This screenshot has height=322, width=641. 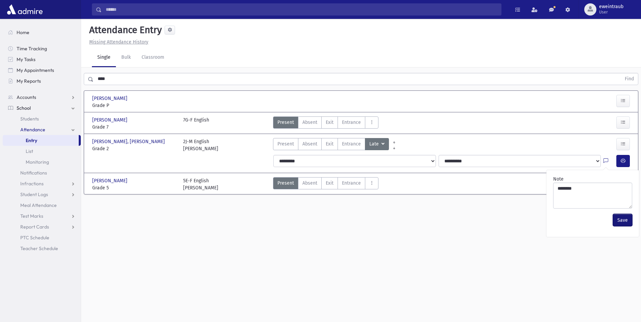 I want to click on span: Attendance, so click(x=33, y=130).